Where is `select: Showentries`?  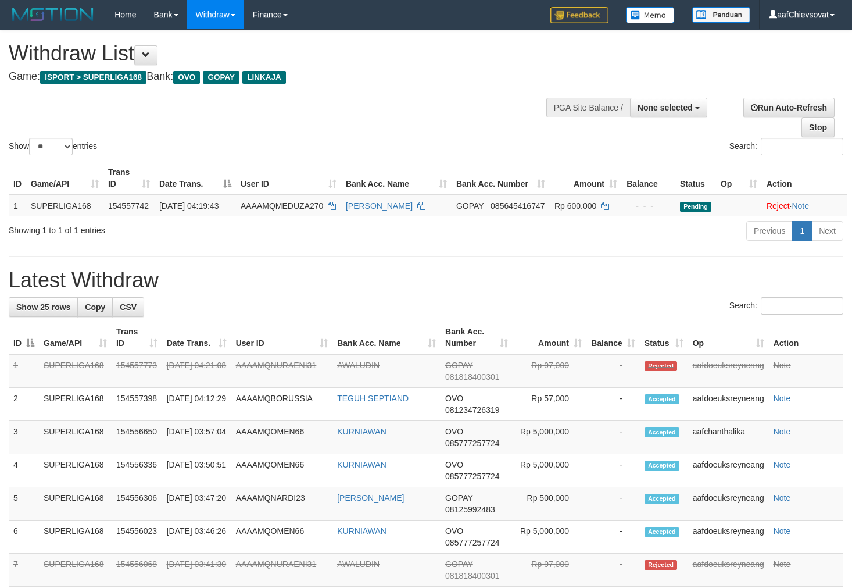 select: Showentries is located at coordinates (51, 146).